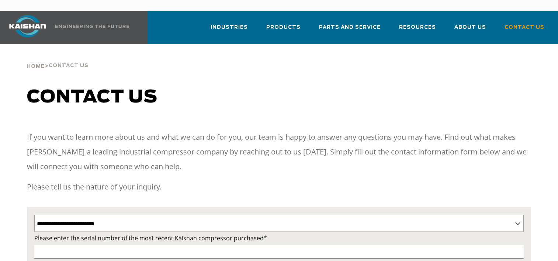 The height and width of the screenshot is (261, 558). What do you see at coordinates (35, 66) in the screenshot?
I see `a: Home` at bounding box center [35, 66].